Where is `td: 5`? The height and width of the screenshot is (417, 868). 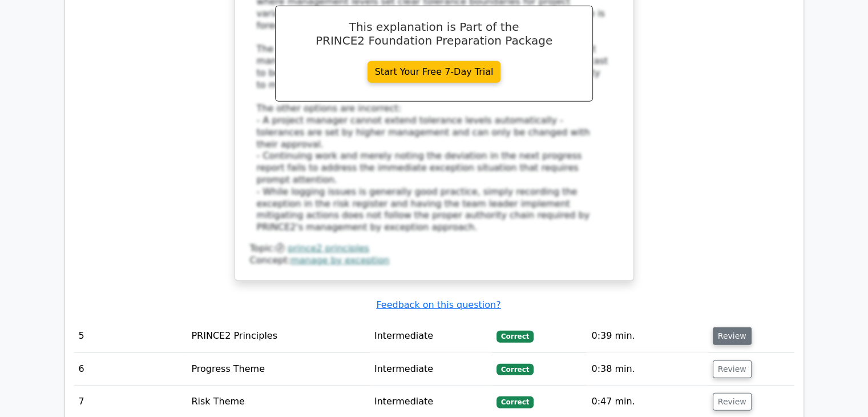 td: 5 is located at coordinates (131, 336).